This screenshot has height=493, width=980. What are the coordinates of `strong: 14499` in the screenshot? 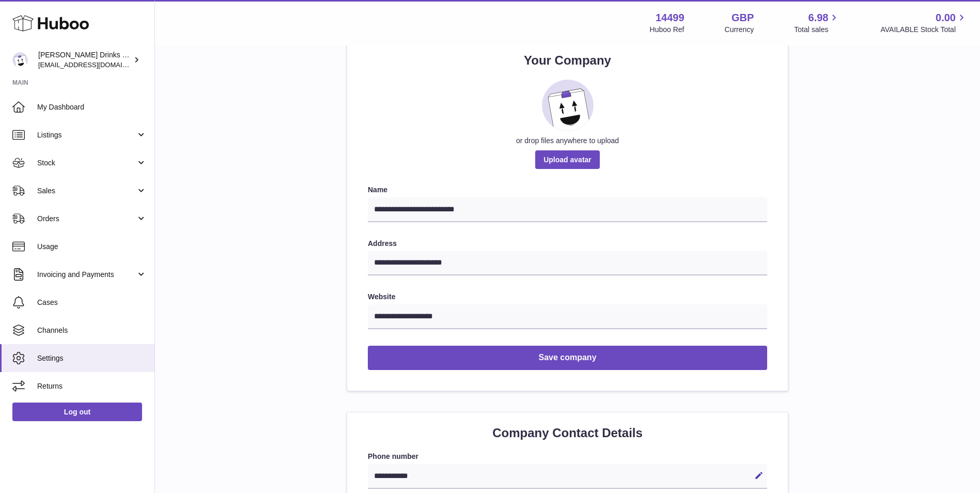 It's located at (670, 18).